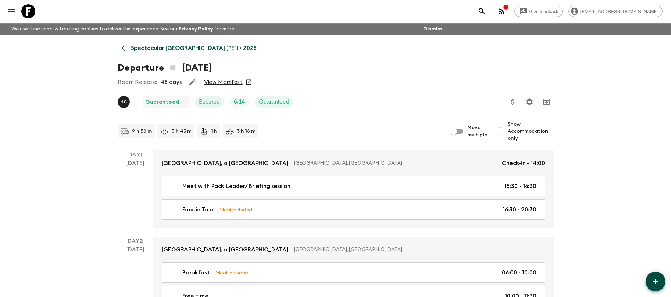 This screenshot has width=671, height=297. I want to click on p: Breakfast, so click(196, 272).